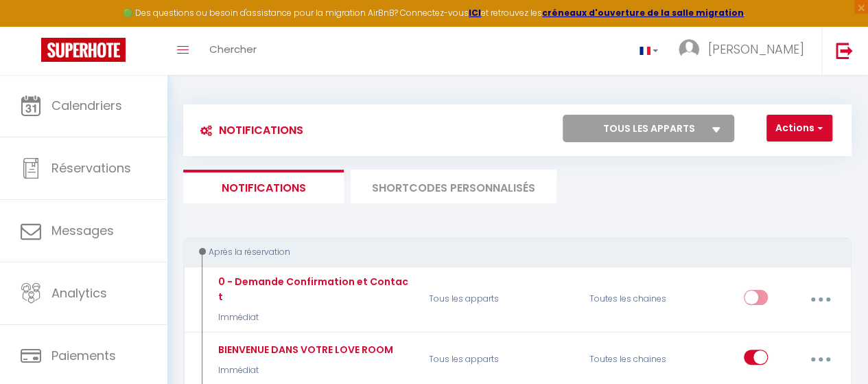  What do you see at coordinates (799, 129) in the screenshot?
I see `button: Actions` at bounding box center [799, 129].